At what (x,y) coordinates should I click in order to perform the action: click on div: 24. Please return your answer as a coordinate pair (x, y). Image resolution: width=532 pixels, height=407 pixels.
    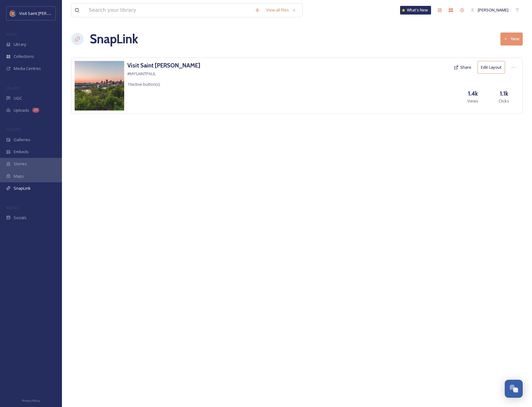
    Looking at the image, I should click on (36, 110).